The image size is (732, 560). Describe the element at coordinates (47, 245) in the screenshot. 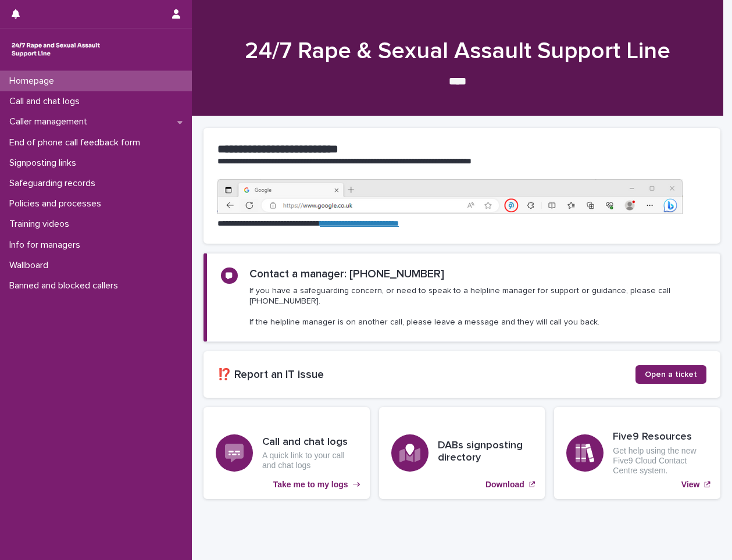

I see `p: Info for managers` at that location.